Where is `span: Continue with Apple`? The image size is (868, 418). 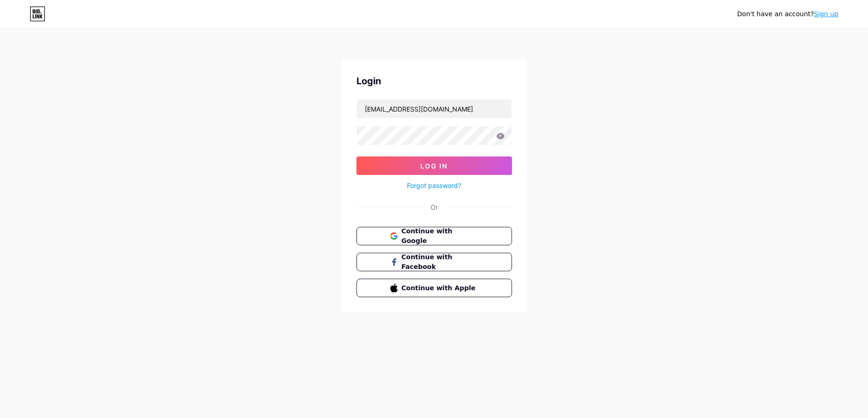 span: Continue with Apple is located at coordinates (440, 288).